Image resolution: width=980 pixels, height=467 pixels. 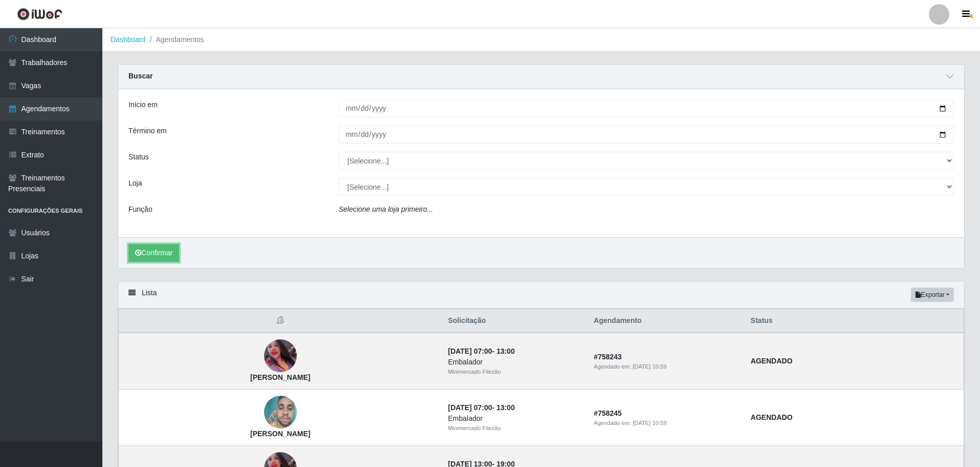 I want to click on li: Agendamentos, so click(x=175, y=40).